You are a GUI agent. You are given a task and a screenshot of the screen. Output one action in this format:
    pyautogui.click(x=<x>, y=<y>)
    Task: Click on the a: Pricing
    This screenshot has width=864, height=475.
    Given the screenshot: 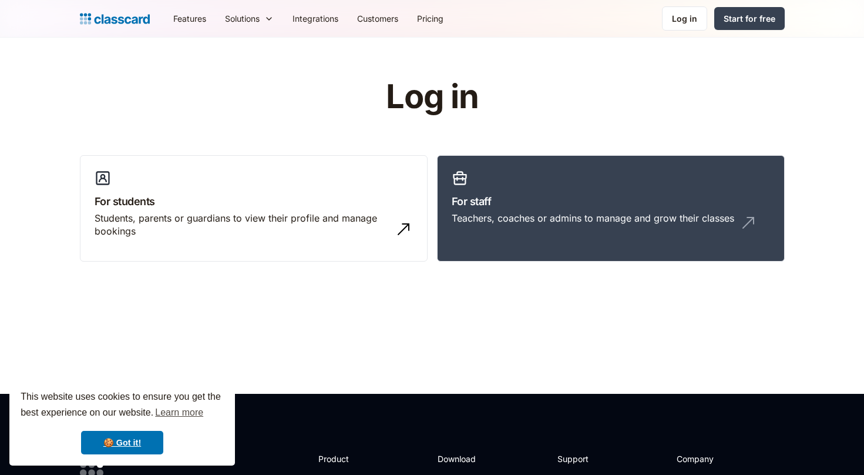 What is the action you would take?
    pyautogui.click(x=430, y=18)
    